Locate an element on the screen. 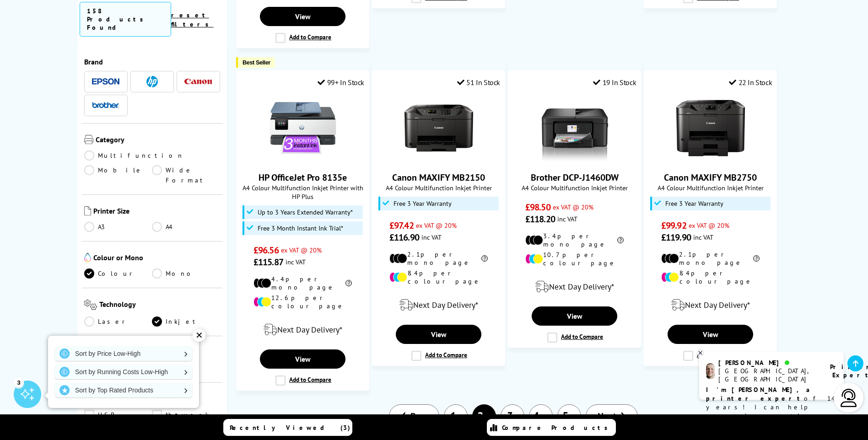  span: 158 Products Found is located at coordinates (125, 19).